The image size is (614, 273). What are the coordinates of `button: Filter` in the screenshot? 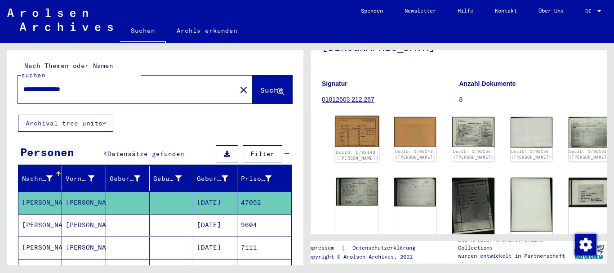 It's located at (263, 154).